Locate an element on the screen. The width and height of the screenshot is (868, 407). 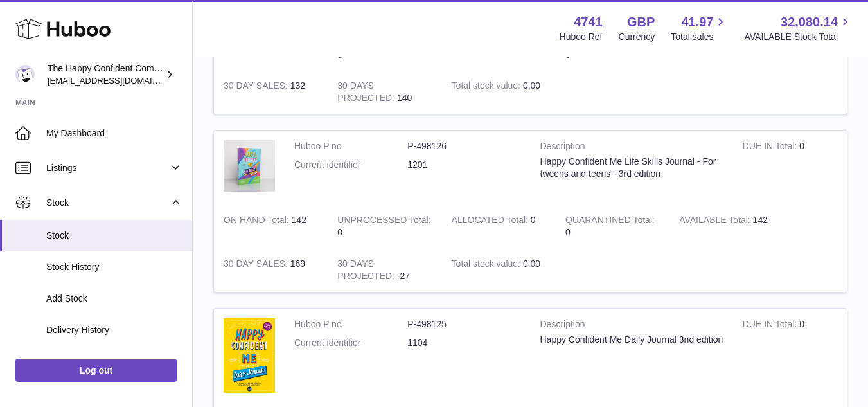
span: Stock History is located at coordinates (115, 267).